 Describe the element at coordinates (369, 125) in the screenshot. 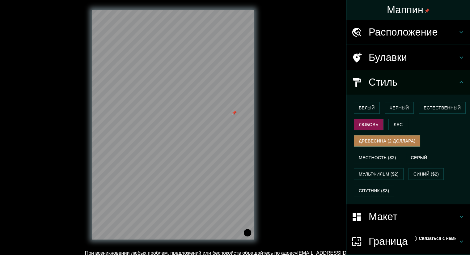

I see `button: Любовь` at that location.